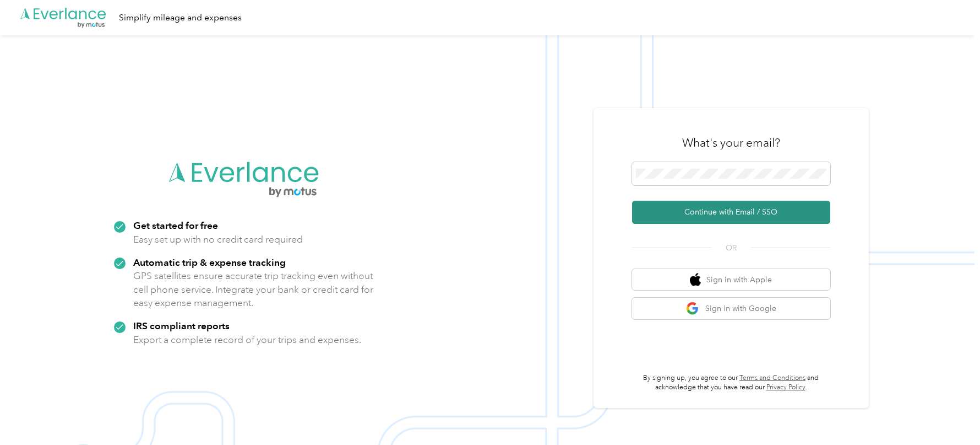 This screenshot has height=445, width=980. I want to click on img: apple logo, so click(695, 279).